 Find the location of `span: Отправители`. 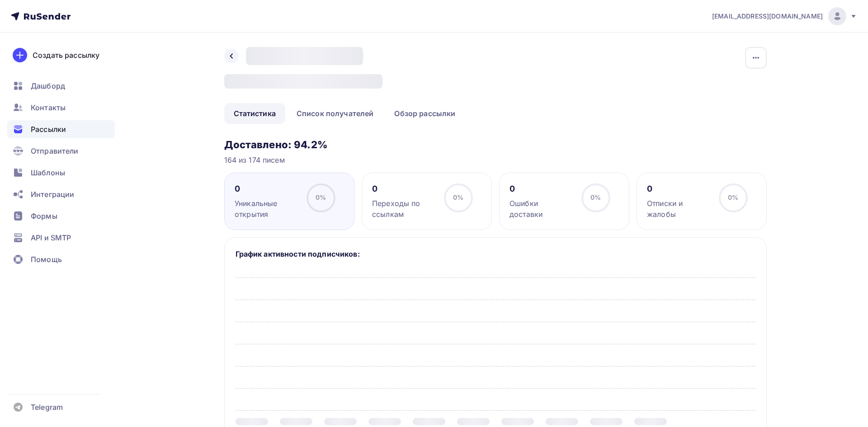

span: Отправители is located at coordinates (55, 151).